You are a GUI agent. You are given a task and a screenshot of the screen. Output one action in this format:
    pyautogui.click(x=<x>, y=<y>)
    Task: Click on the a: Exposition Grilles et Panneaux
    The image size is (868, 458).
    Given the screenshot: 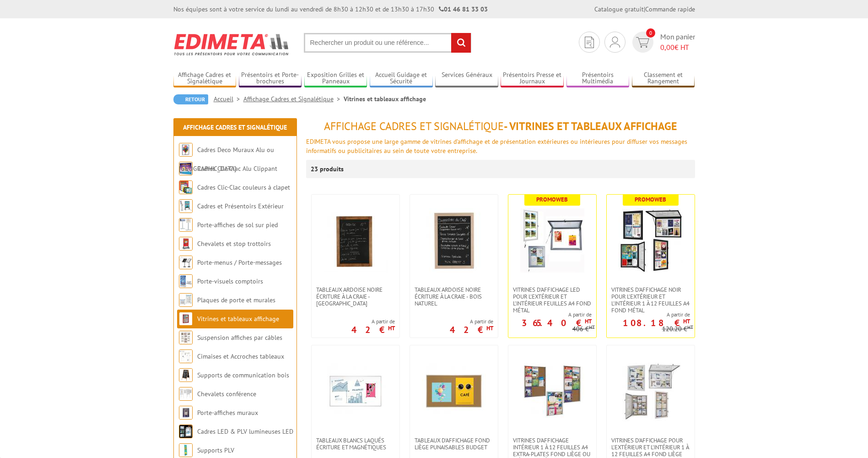 What is the action you would take?
    pyautogui.click(x=336, y=78)
    